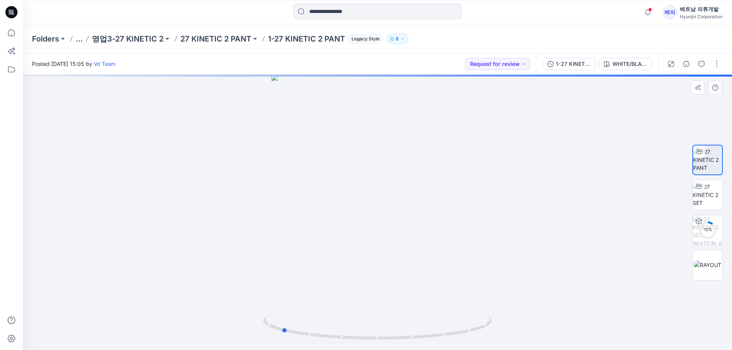  What do you see at coordinates (397, 39) in the screenshot?
I see `button: 8` at bounding box center [397, 39].